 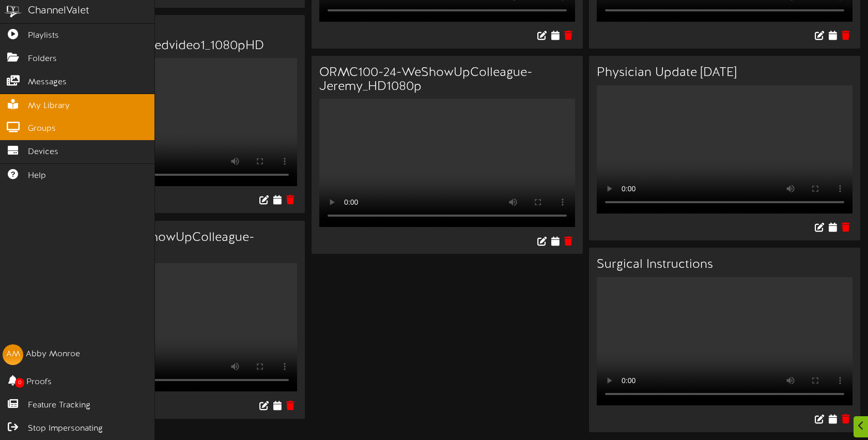 I want to click on span: Stop Impersonating, so click(x=65, y=428).